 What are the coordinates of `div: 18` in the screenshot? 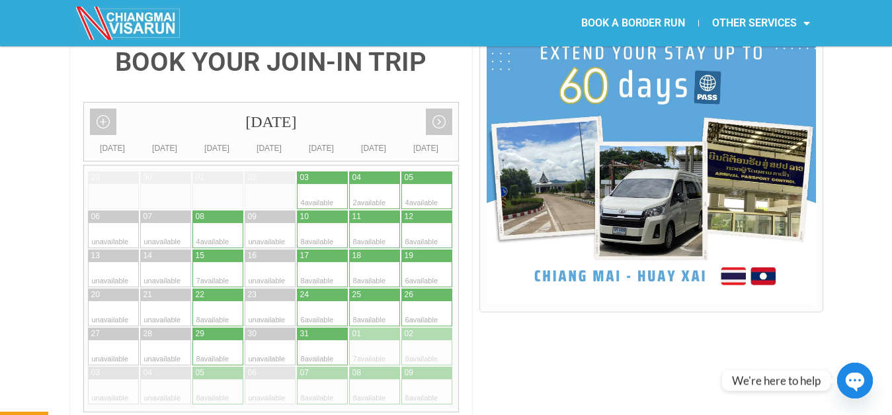 It's located at (356, 255).